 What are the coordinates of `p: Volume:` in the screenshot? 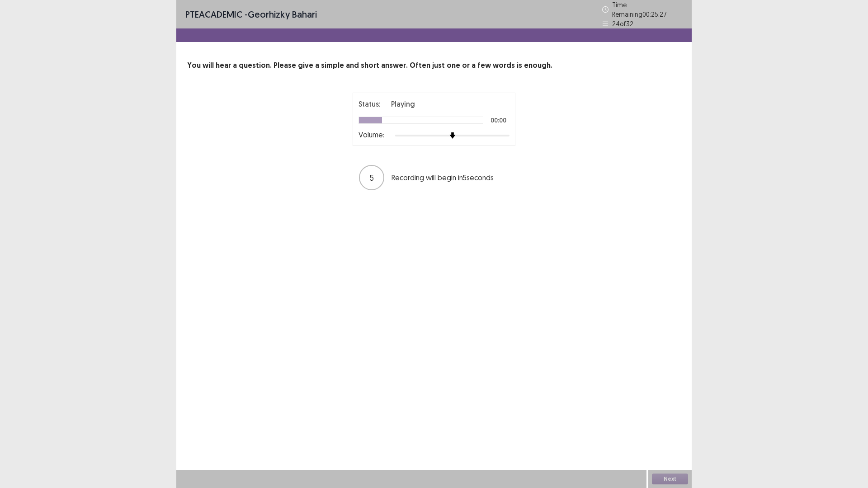 It's located at (371, 134).